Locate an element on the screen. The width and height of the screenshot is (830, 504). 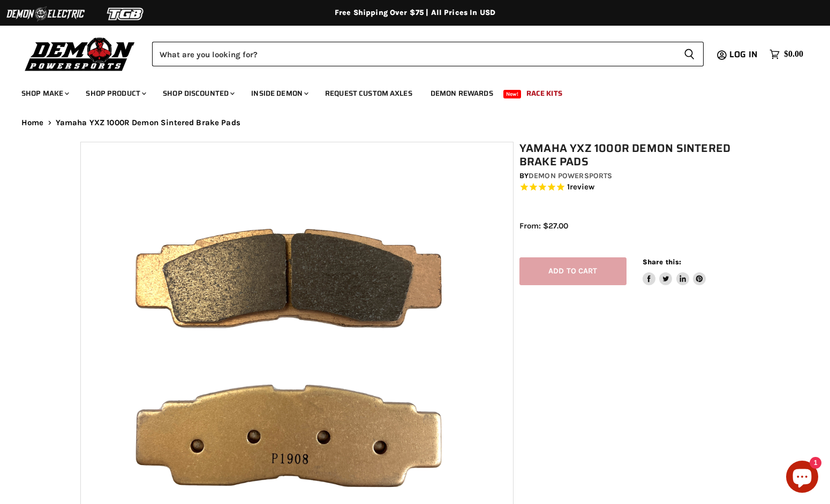
span: Rated 5.0 out of 5 stars 1 reviews is located at coordinates (637, 187).